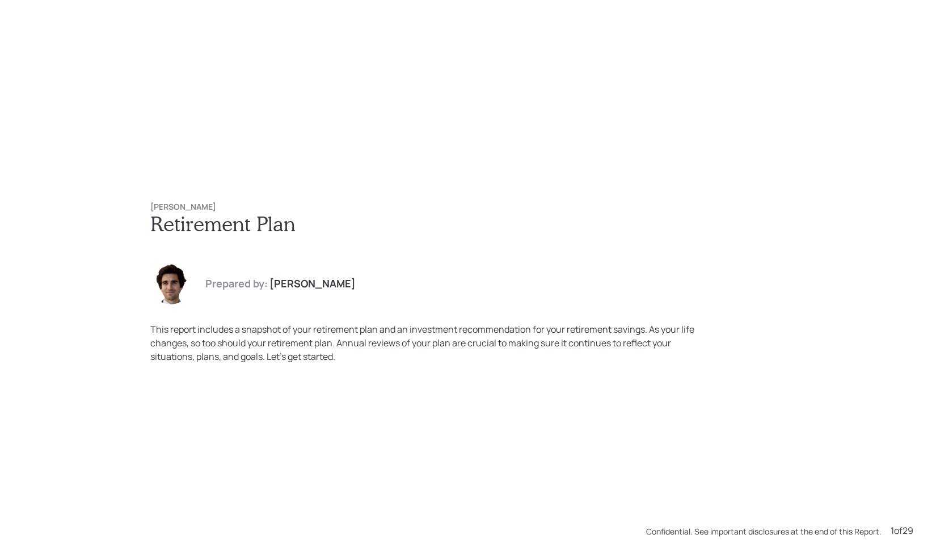 Image resolution: width=936 pixels, height=560 pixels. I want to click on div: This report includes a snapshot of your retirement plan and an investment recommendation for your..., so click(431, 343).